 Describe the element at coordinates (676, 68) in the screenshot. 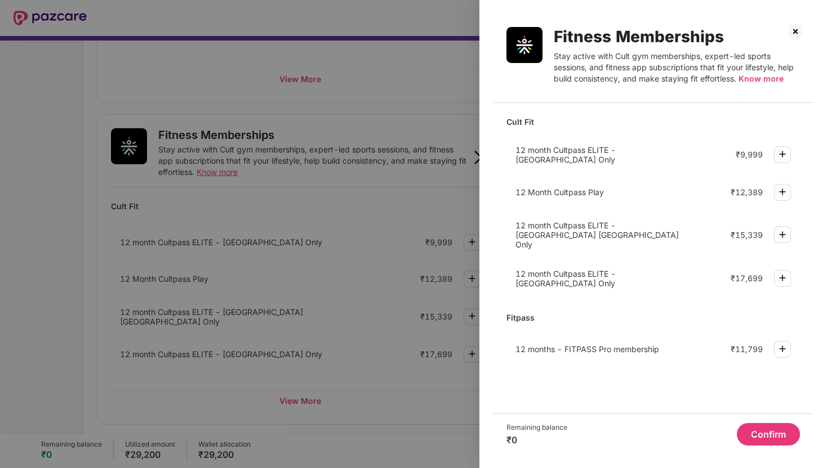

I see `div: Stay active with Cult gym memberships, expert-led sports sessions, and fitness app subscriptions ...` at that location.